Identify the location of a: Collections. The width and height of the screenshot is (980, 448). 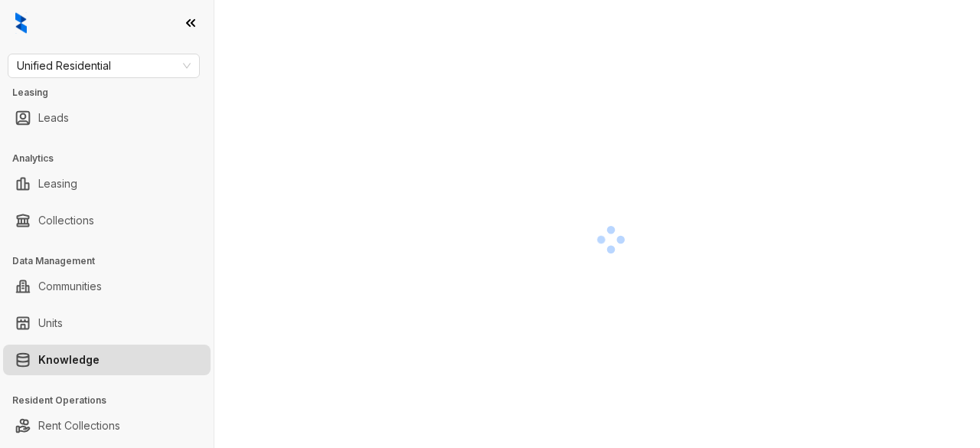
(65, 221).